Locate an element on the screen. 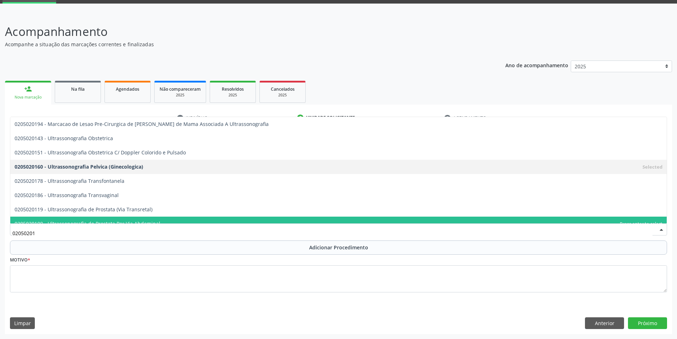 This screenshot has height=339, width=677. span: 0205020186 - Ultrassonografia Transvaginal is located at coordinates (67, 195).